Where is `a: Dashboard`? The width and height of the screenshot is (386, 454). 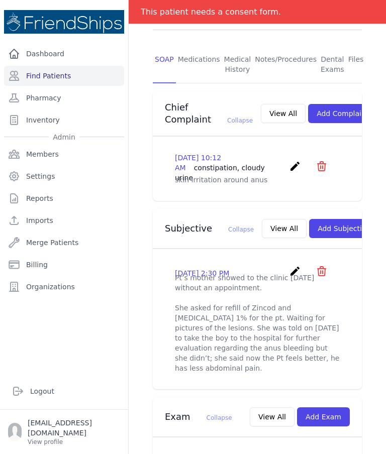 a: Dashboard is located at coordinates (64, 54).